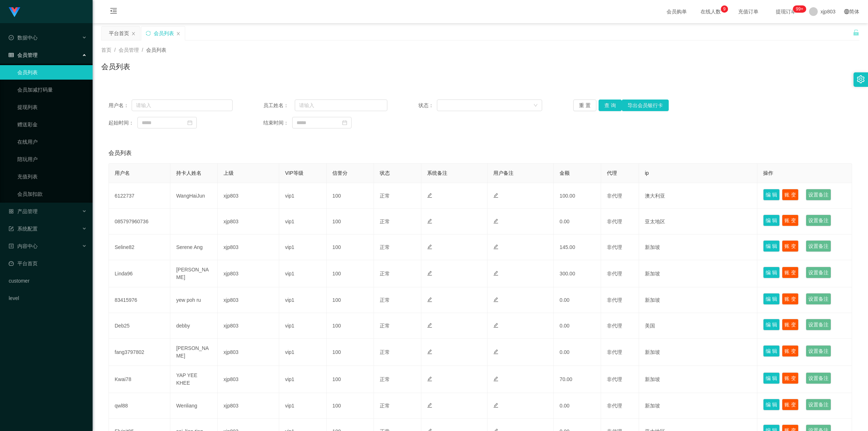 The width and height of the screenshot is (868, 431). What do you see at coordinates (647, 173) in the screenshot?
I see `span: ip` at bounding box center [647, 173].